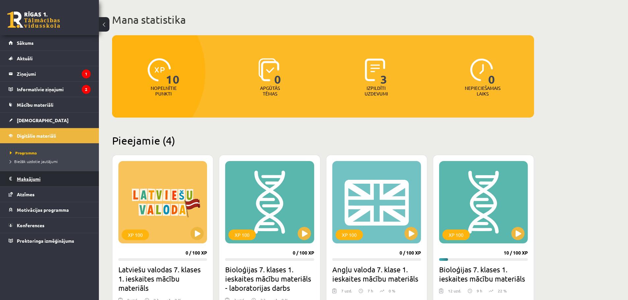 This screenshot has width=628, height=300. I want to click on span: Motivācijas programma, so click(43, 210).